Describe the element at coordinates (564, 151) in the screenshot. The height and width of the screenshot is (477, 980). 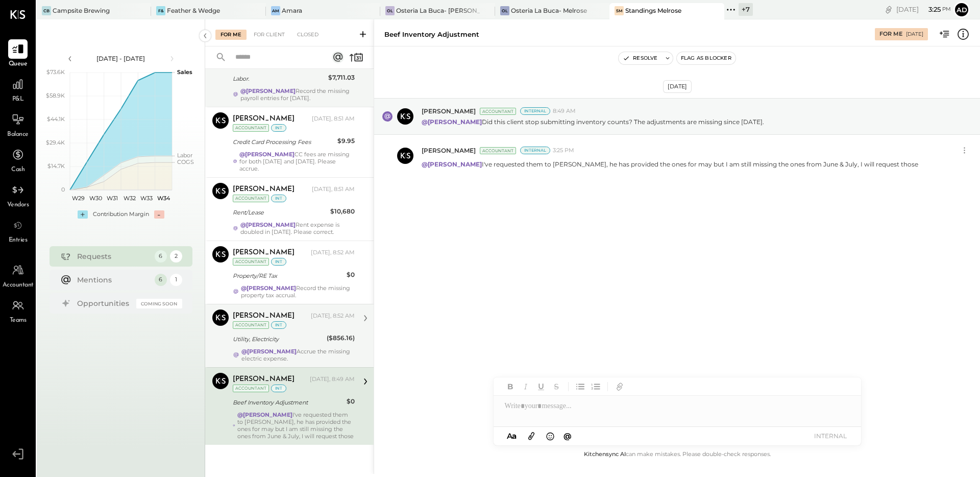
I see `span: 3:25 PM` at that location.